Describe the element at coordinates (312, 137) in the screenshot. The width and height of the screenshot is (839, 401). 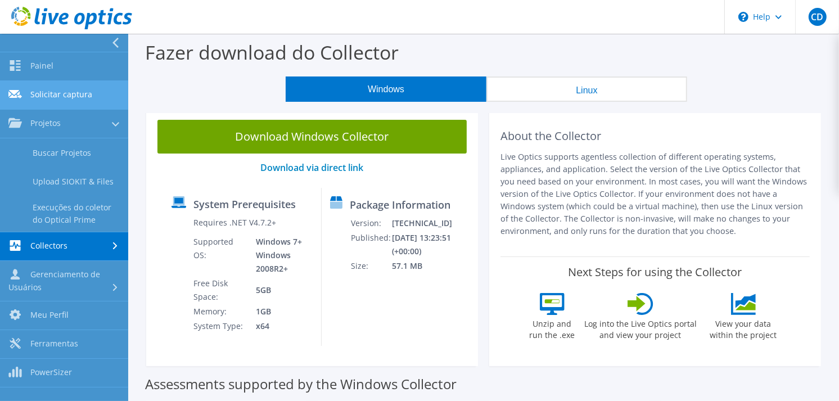
I see `a: Download Windows Collector` at that location.